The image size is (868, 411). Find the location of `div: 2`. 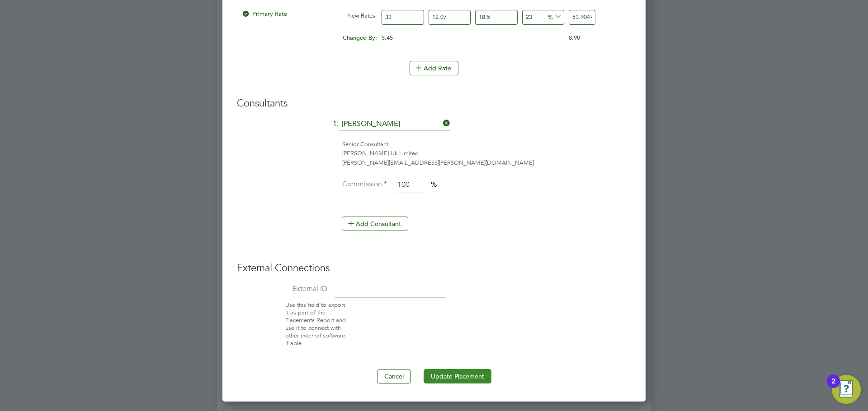

div: 2 is located at coordinates (833, 387).